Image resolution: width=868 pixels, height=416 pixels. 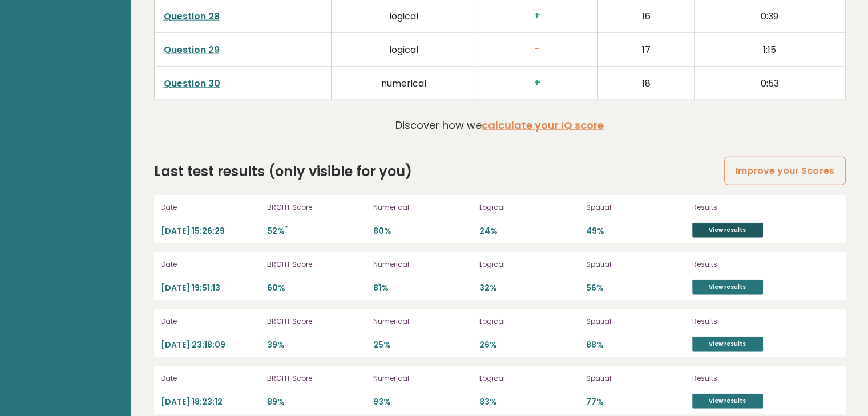 I want to click on td: 1:15, so click(x=769, y=49).